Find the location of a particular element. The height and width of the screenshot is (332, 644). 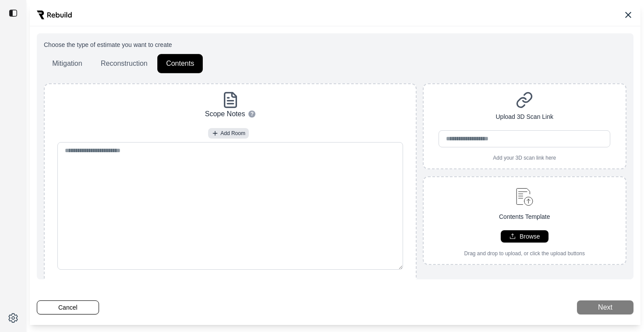

p: Scope Notes is located at coordinates (226, 114).